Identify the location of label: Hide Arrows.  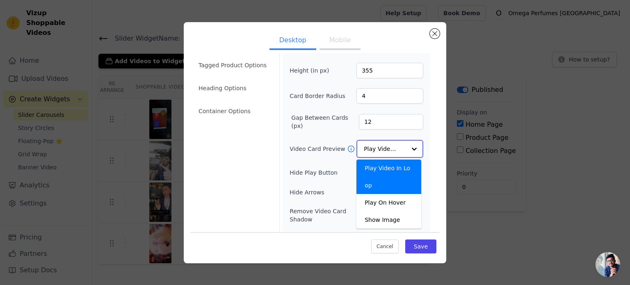
(334, 192).